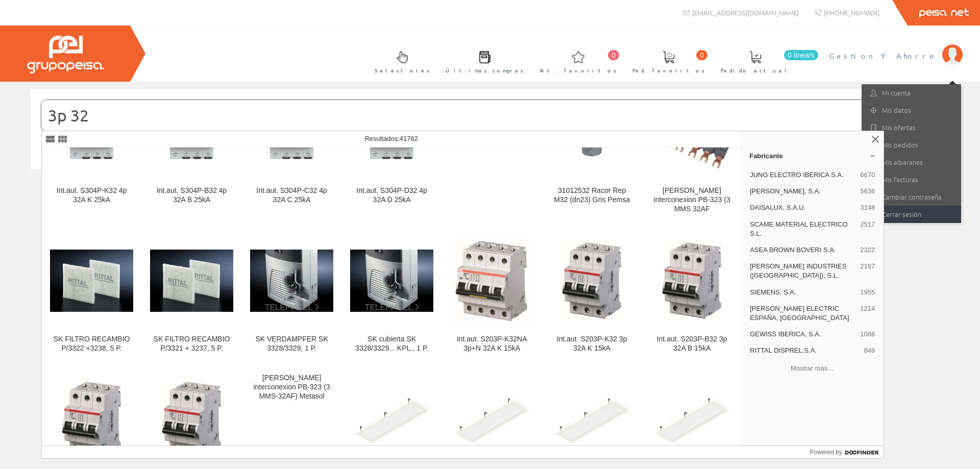 The width and height of the screenshot is (980, 469). I want to click on a: Int.aut. S304P-K32 4p 32A K 25kA Int.aut. S304P-K32 4p 32A K 25kA, so click(91, 151).